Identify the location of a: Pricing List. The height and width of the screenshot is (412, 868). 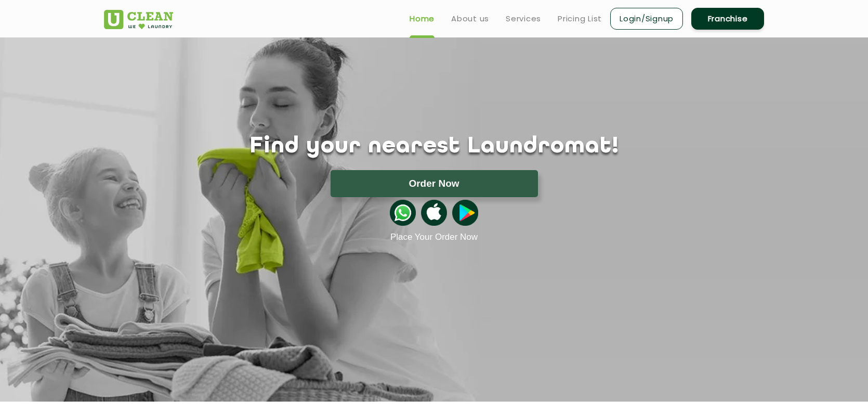
(579, 19).